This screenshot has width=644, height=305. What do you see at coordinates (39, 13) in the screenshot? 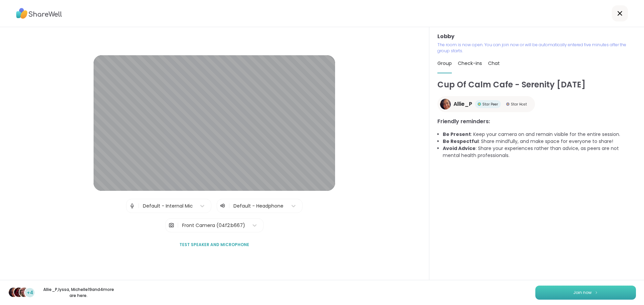
I see `img: ShareWell Logo` at bounding box center [39, 13].